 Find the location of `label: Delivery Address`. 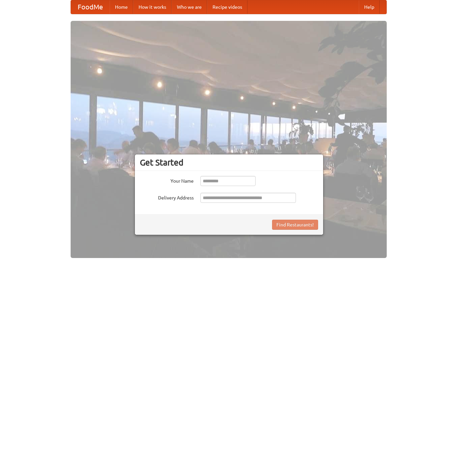

label: Delivery Address is located at coordinates (167, 197).